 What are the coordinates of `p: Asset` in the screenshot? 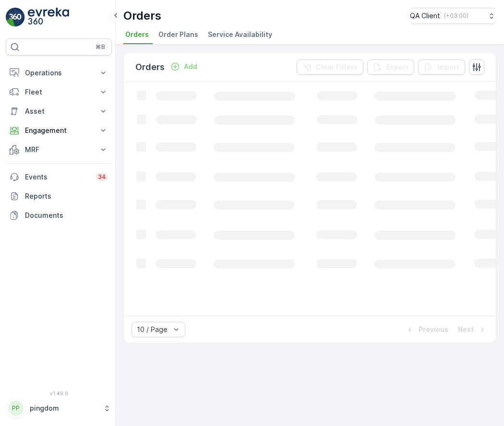 It's located at (59, 111).